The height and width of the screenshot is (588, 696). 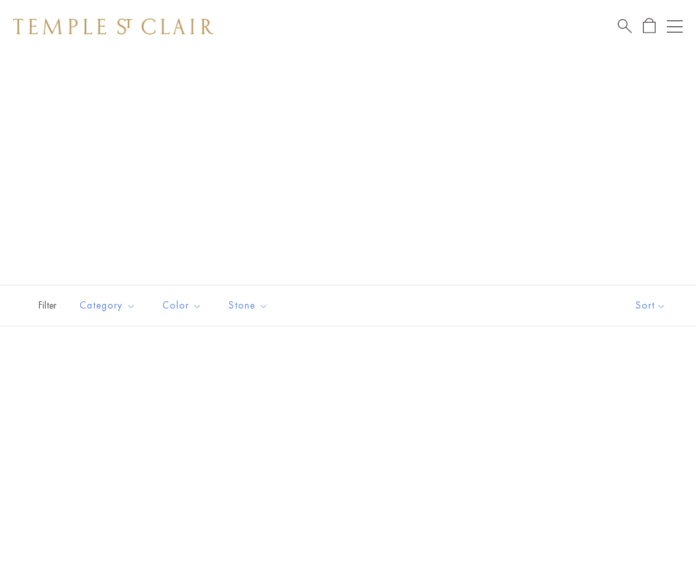 What do you see at coordinates (182, 305) in the screenshot?
I see `button: Color` at bounding box center [182, 305].